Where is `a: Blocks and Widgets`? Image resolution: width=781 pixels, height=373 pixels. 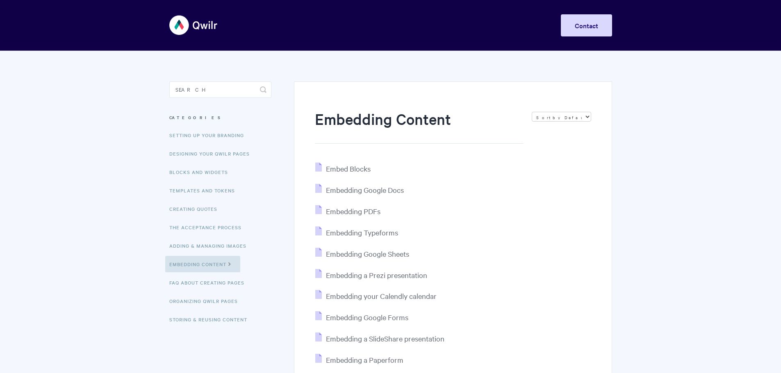
a: Blocks and Widgets is located at coordinates (202, 172).